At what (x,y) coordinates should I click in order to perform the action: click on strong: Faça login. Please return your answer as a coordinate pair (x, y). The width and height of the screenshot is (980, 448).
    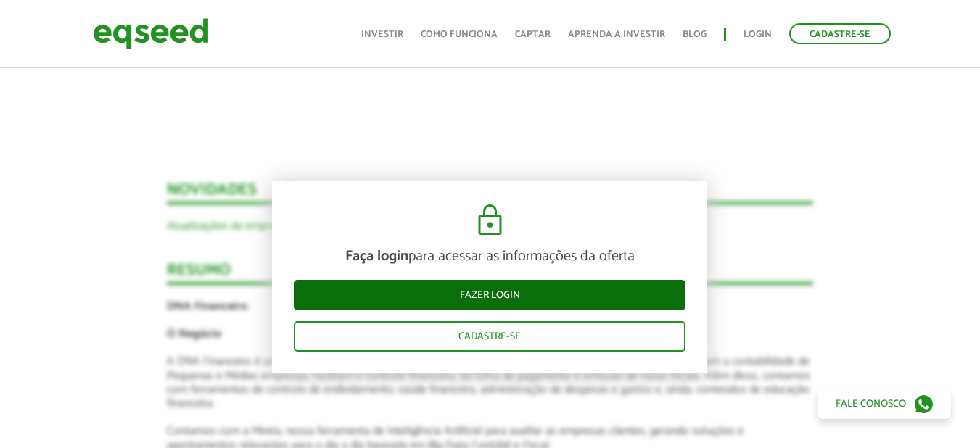
    Looking at the image, I should click on (376, 256).